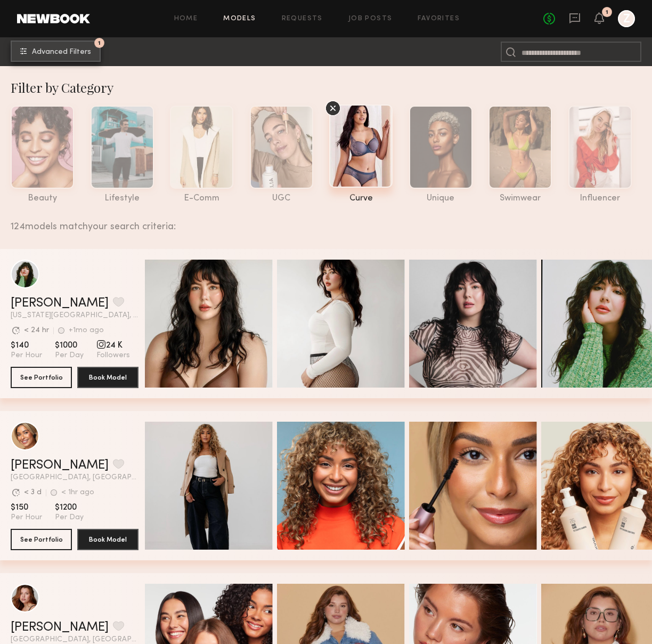  What do you see at coordinates (439, 18) in the screenshot?
I see `a: Favorites` at bounding box center [439, 18].